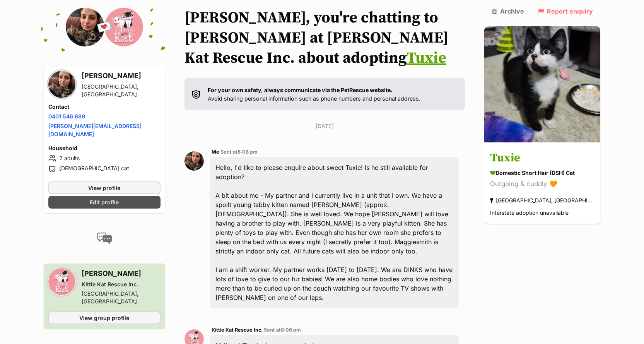  What do you see at coordinates (105, 107) in the screenshot?
I see `h4: Contact` at bounding box center [105, 107].